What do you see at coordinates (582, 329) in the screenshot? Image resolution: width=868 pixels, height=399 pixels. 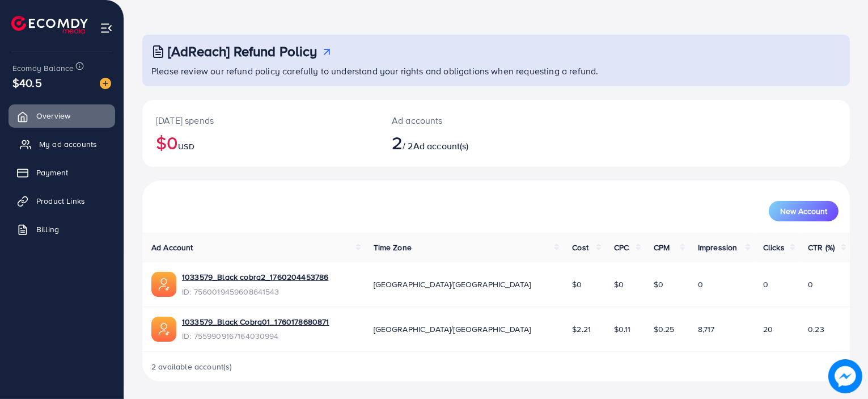 I see `span: $2.21` at bounding box center [582, 329].